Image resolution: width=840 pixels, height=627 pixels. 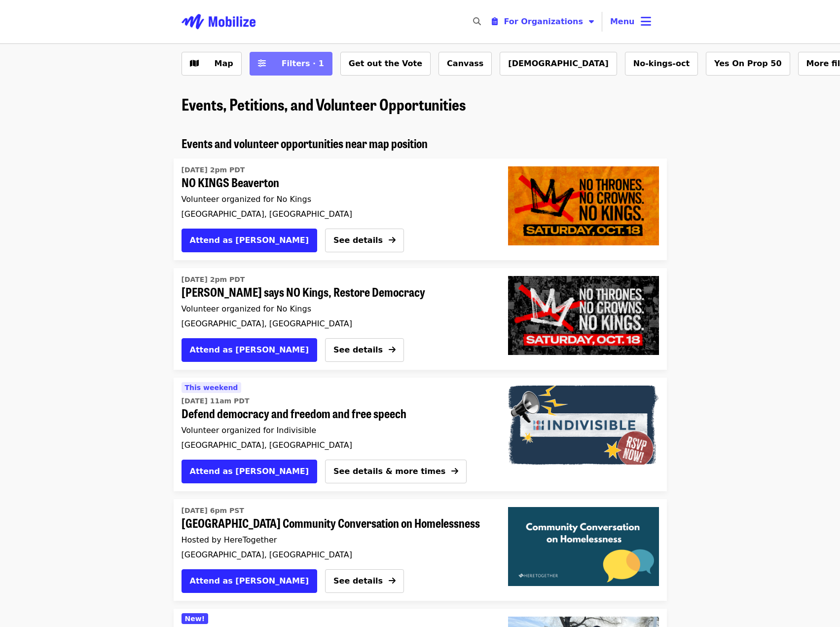 I want to click on span: Hosted by HereTogether, so click(x=229, y=539).